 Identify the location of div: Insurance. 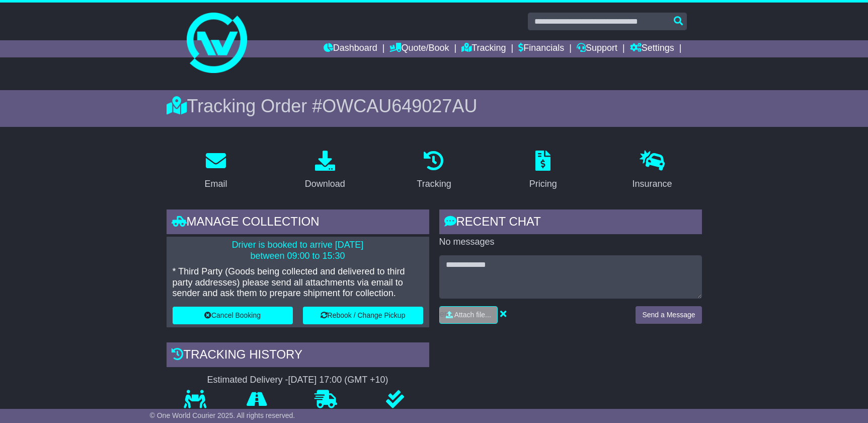
(652, 184).